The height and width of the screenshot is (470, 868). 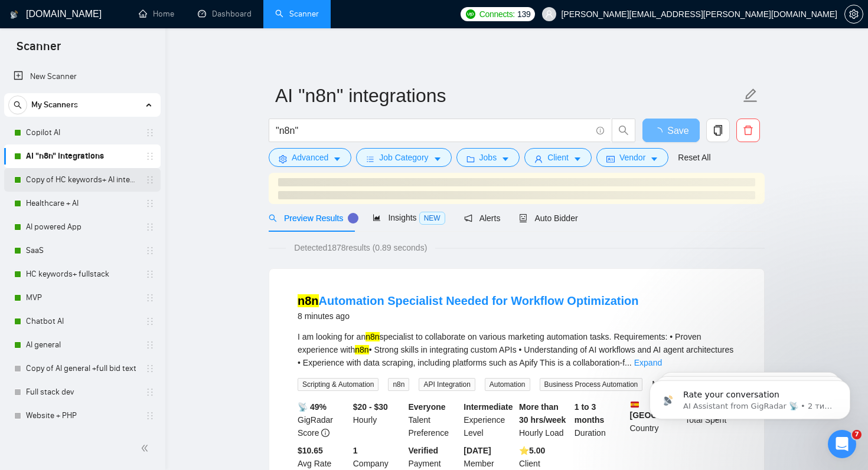 I want to click on span: Detected 1878 results (0.89 seconds), so click(x=360, y=248).